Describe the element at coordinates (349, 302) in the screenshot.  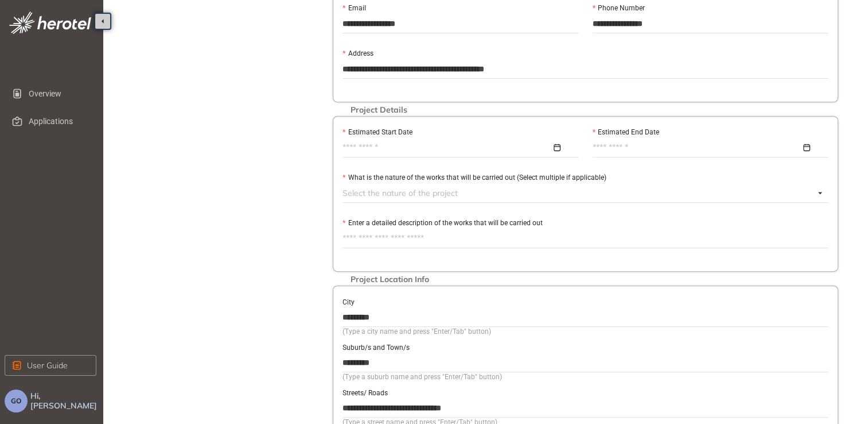
I see `label: City` at that location.